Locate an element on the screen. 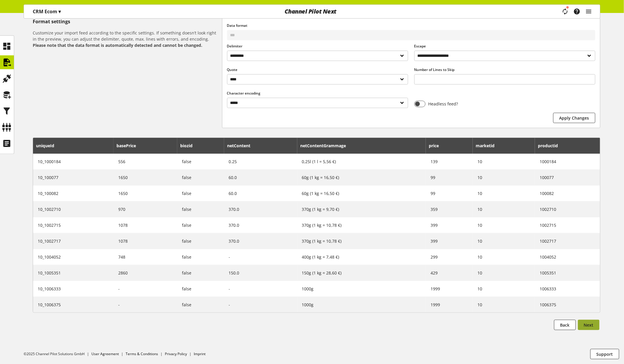  div: 1006375 is located at coordinates (567, 305).